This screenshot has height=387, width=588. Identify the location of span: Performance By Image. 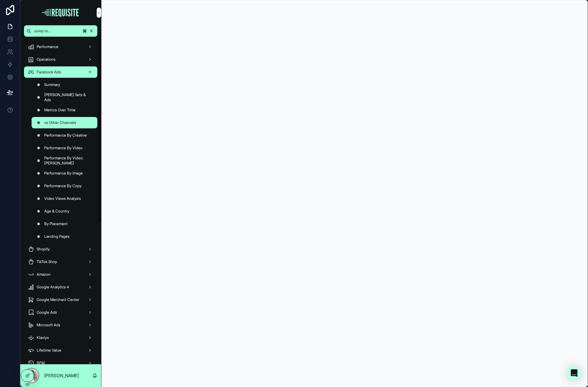
(63, 173).